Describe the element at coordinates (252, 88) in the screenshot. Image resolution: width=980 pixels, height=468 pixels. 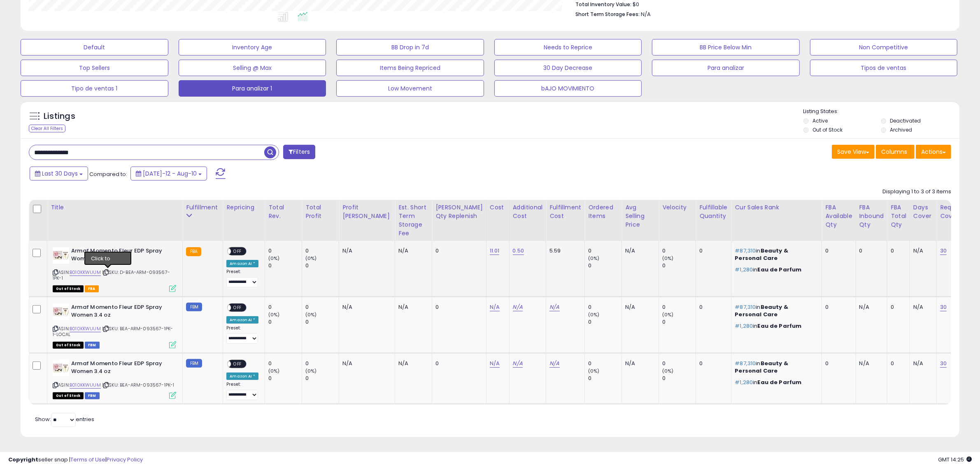
I see `button: Para analizar 1` at that location.